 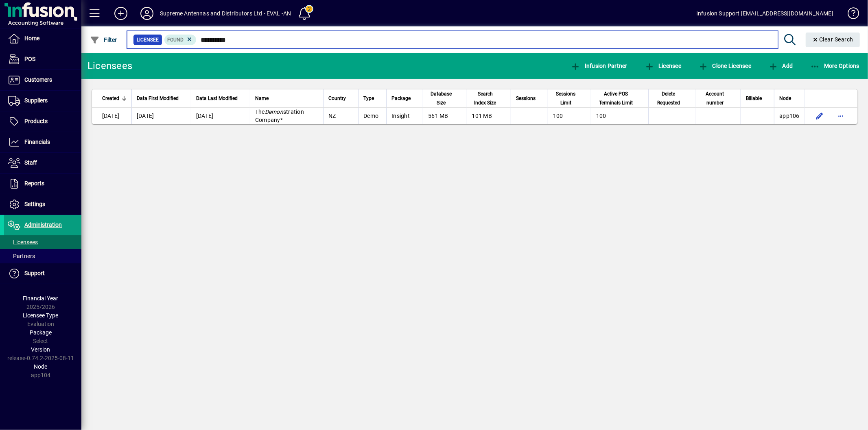 What do you see at coordinates (147, 13) in the screenshot?
I see `button: Profile` at bounding box center [147, 13].